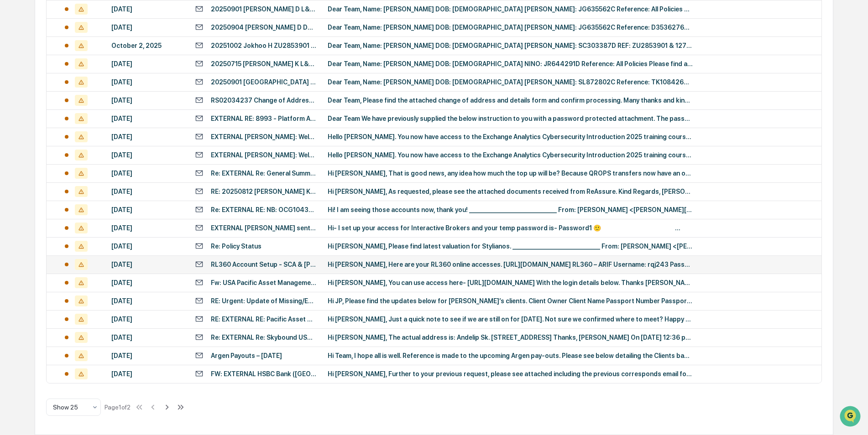 The width and height of the screenshot is (868, 435). What do you see at coordinates (161, 78) in the screenshot?
I see `button: Start new chat` at bounding box center [161, 78].